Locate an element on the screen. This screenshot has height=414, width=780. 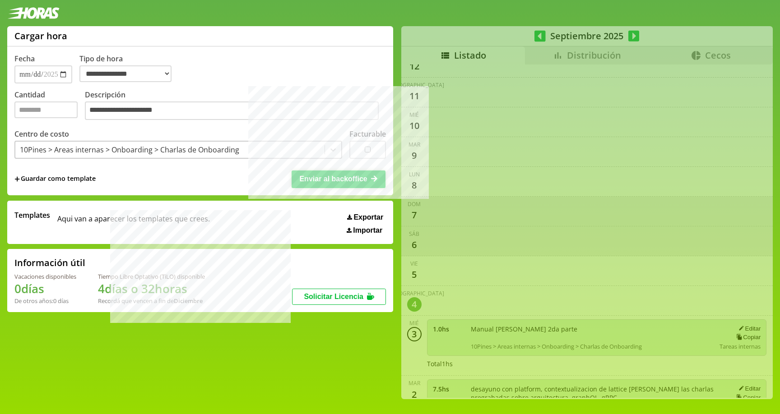
span: Aqui van a aparecer los templates que crees. is located at coordinates (134, 222).